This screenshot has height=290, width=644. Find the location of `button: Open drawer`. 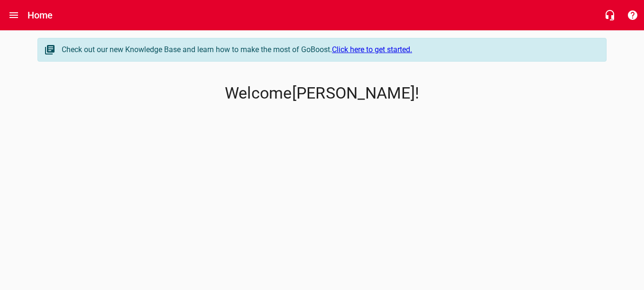

button: Open drawer is located at coordinates (14, 15).